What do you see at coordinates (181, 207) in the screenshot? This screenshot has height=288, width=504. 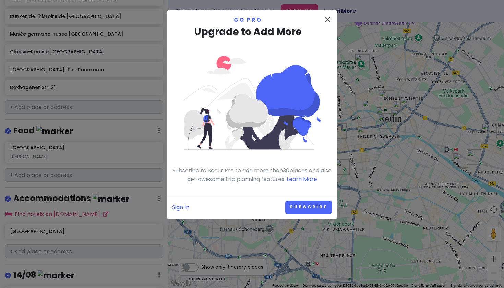 I see `a: Sign In` at bounding box center [181, 207].